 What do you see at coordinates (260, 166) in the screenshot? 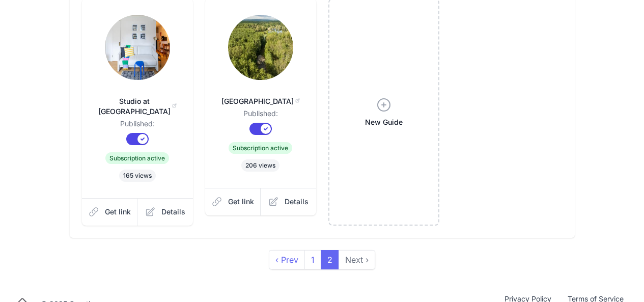
I see `span: 206 views` at bounding box center [260, 166].